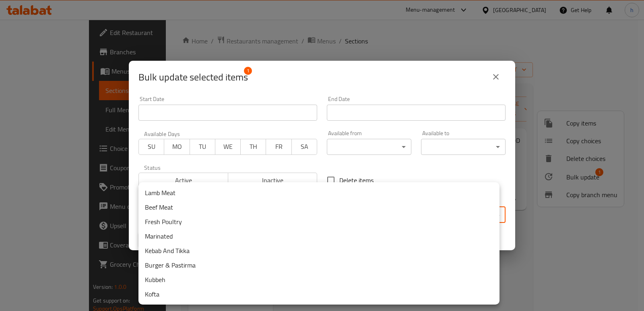  I want to click on li: Marinated, so click(319, 236).